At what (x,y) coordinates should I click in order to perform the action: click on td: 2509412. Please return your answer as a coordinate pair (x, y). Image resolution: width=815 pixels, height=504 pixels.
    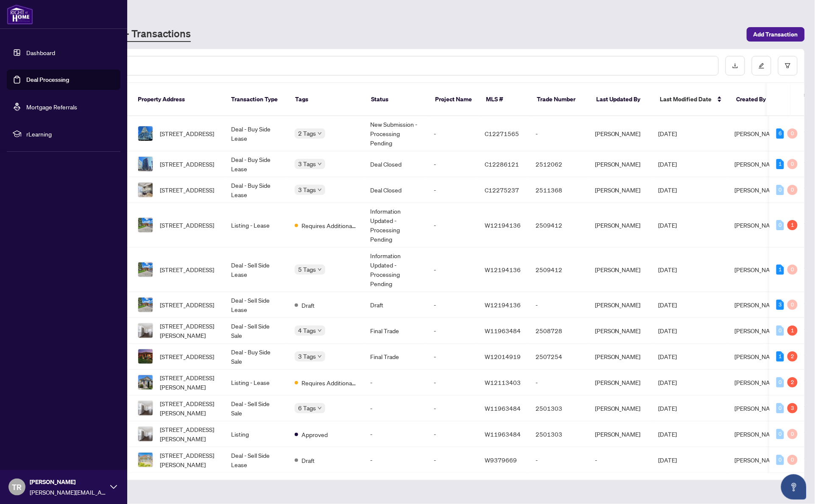
    Looking at the image, I should click on (558, 269).